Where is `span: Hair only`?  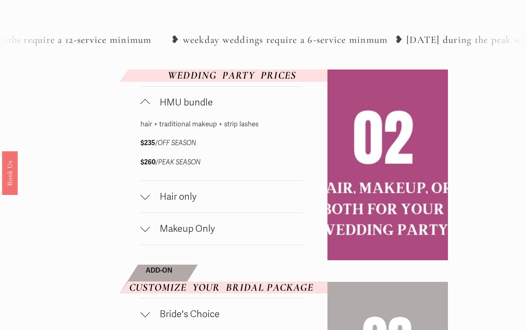 span: Hair only is located at coordinates (226, 196).